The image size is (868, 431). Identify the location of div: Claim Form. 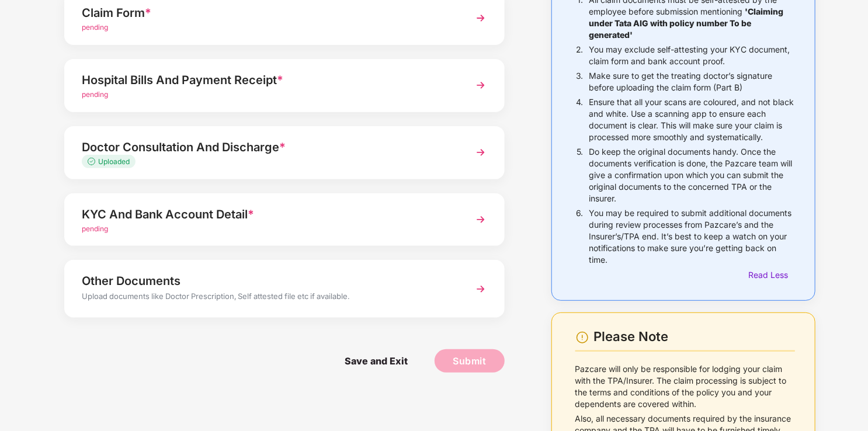
(268, 13).